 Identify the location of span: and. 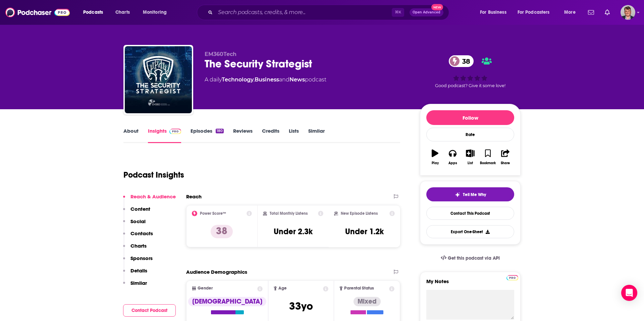
(284, 80).